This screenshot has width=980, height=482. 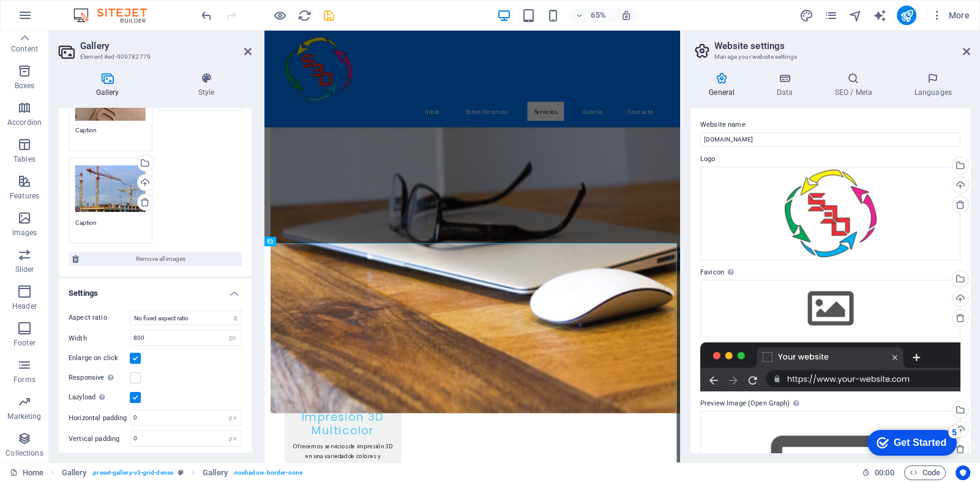 What do you see at coordinates (855, 15) in the screenshot?
I see `button: navigator` at bounding box center [855, 15].